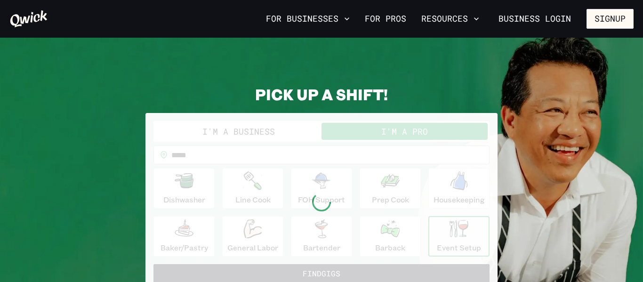 This screenshot has height=282, width=643. I want to click on button: Signup, so click(610, 19).